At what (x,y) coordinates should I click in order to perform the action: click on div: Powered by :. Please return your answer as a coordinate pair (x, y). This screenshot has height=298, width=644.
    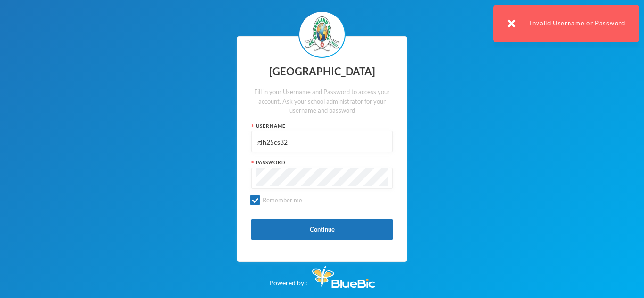
    Looking at the image, I should click on (322, 275).